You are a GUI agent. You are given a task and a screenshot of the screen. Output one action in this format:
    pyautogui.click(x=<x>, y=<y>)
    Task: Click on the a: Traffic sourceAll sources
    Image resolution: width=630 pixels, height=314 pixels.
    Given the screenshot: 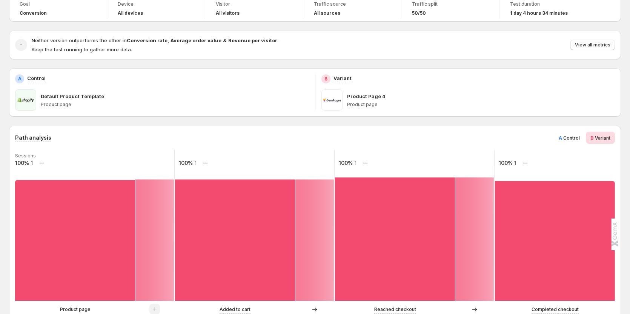 What is the action you would take?
    pyautogui.click(x=352, y=9)
    